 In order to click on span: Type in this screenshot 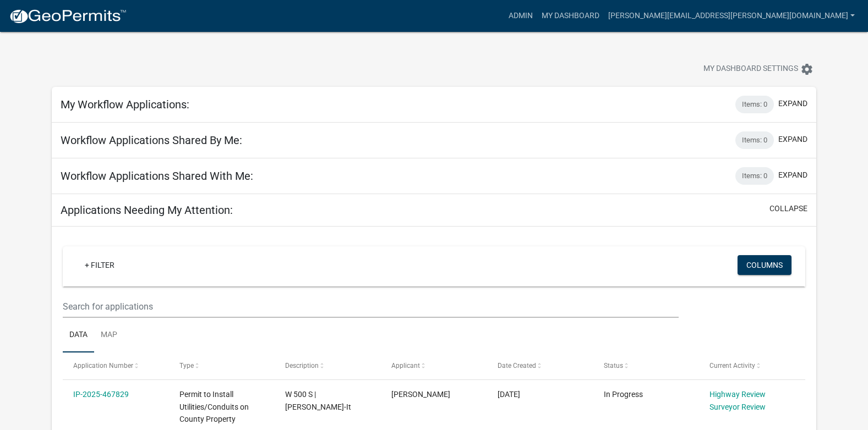, I will do `click(187, 366)`.